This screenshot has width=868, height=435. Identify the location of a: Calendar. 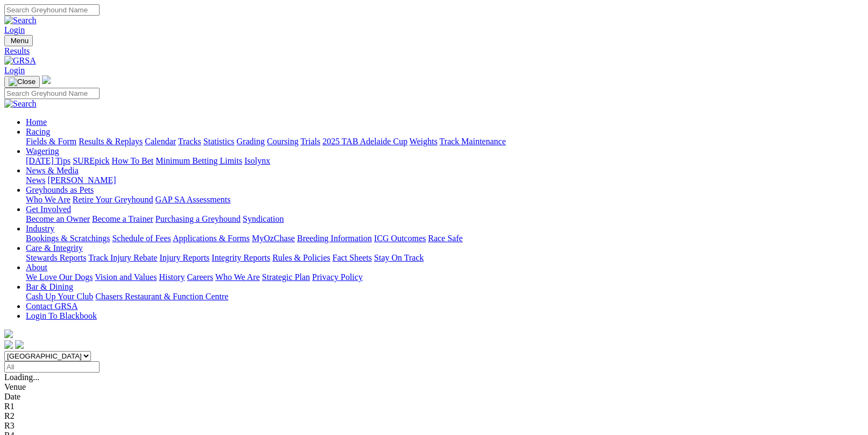
(160, 141).